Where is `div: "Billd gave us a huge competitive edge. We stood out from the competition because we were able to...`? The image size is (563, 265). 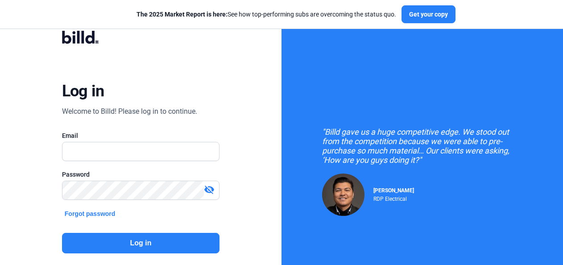
div: "Billd gave us a huge competitive edge. We stood out from the competition because we were able to... is located at coordinates (423, 146).